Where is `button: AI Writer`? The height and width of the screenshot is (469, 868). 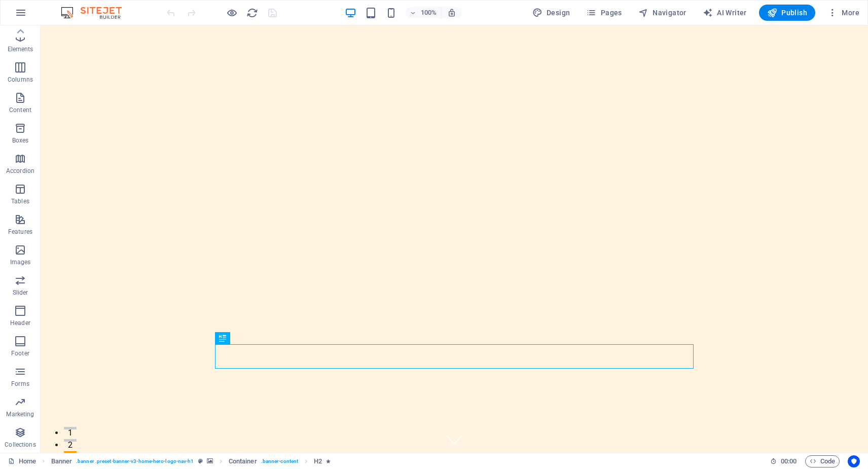 button: AI Writer is located at coordinates (724, 13).